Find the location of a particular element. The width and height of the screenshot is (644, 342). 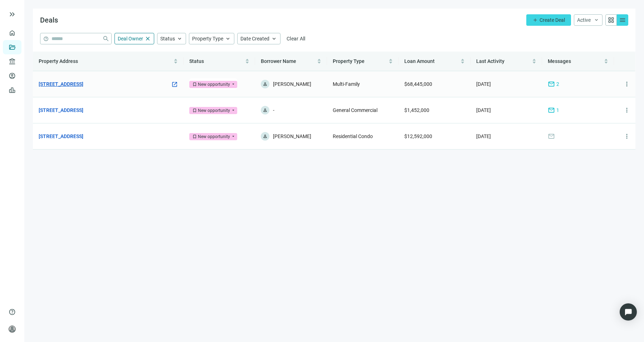

span: General Commercial is located at coordinates (355, 110).